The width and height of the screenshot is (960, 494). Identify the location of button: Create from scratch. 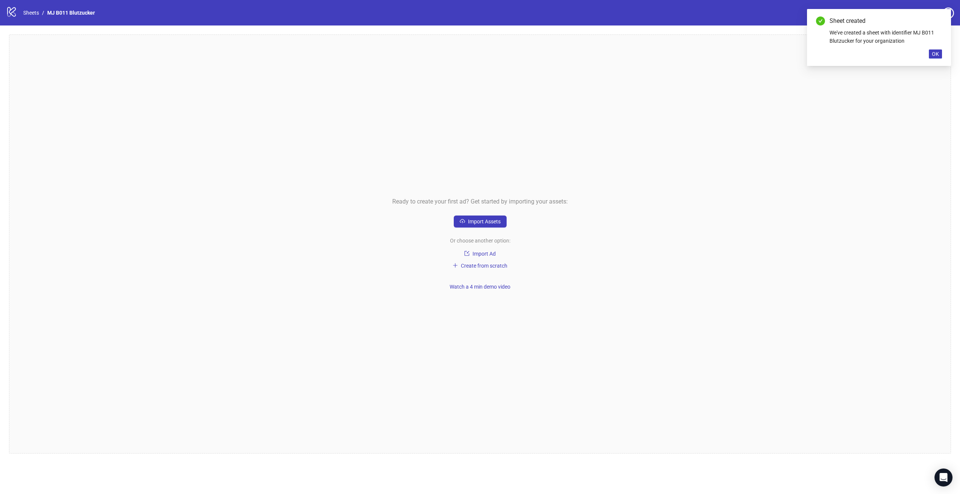
(480, 266).